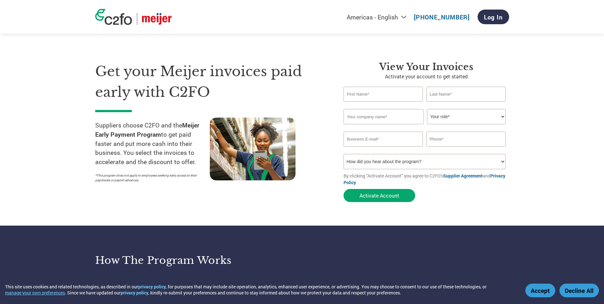 This screenshot has width=604, height=304. Describe the element at coordinates (463, 175) in the screenshot. I see `a: Supplier Agreement` at that location.